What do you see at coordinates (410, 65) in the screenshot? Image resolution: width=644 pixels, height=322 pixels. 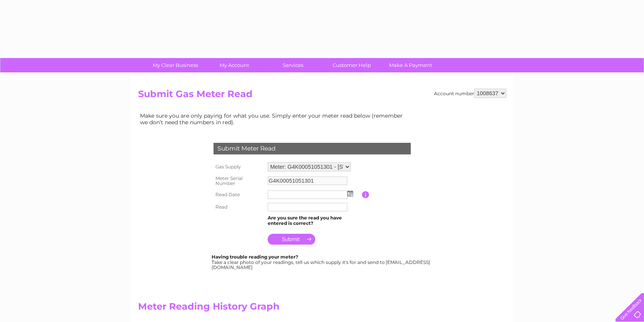 I see `a: Make A Payment` at bounding box center [410, 65].